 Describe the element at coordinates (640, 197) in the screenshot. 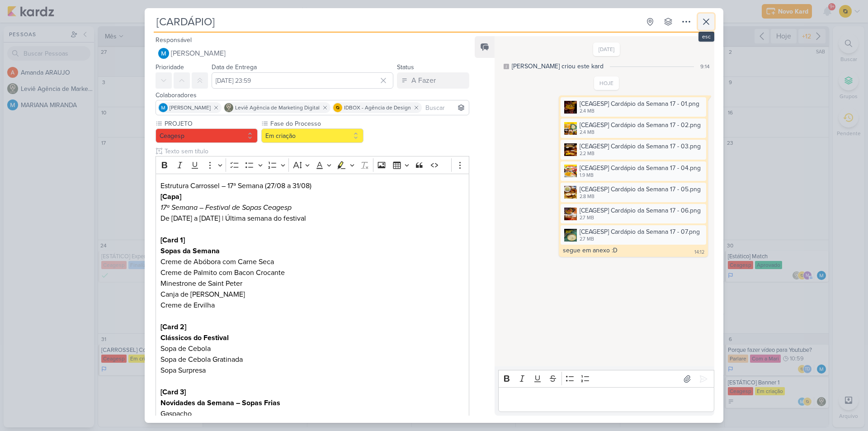

I see `div: 2.8 MB` at that location.